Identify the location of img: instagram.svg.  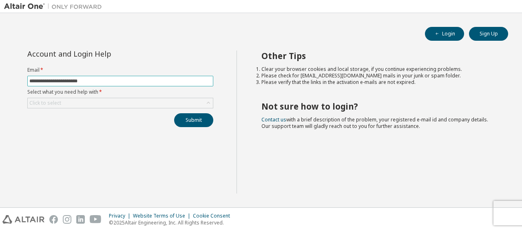
(67, 219).